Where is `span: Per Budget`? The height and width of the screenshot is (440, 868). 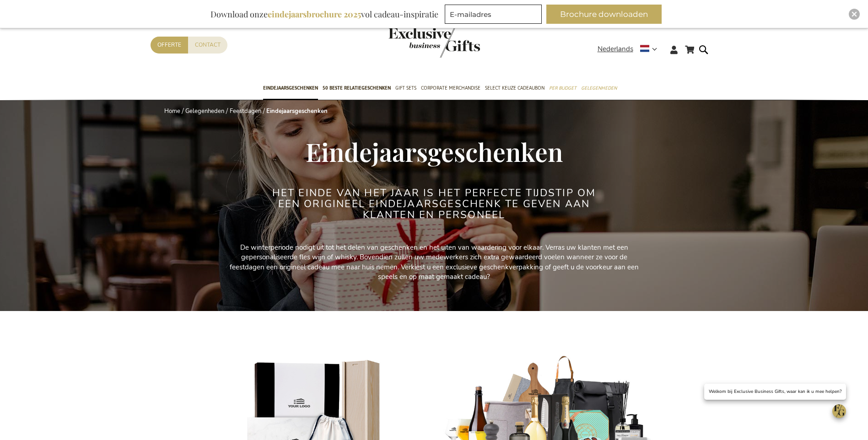
span: Per Budget is located at coordinates (563, 88).